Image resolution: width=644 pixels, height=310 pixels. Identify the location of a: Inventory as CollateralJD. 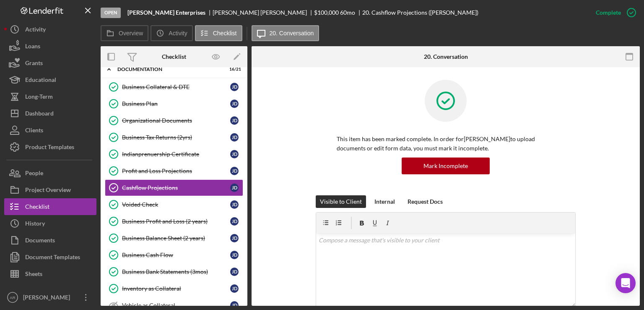
(174, 288).